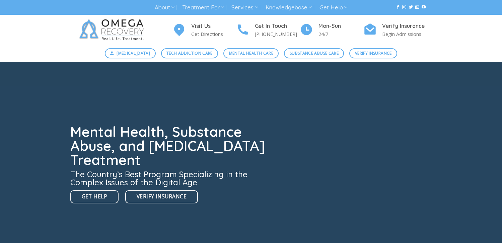 This screenshot has height=243, width=502. Describe the element at coordinates (203, 7) in the screenshot. I see `a: Treatment For` at that location.